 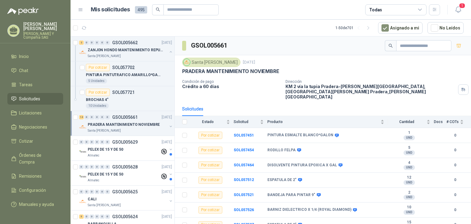 What do you see at coordinates (244, 165) in the screenshot?
I see `b: SOL057464` at bounding box center [244, 165].